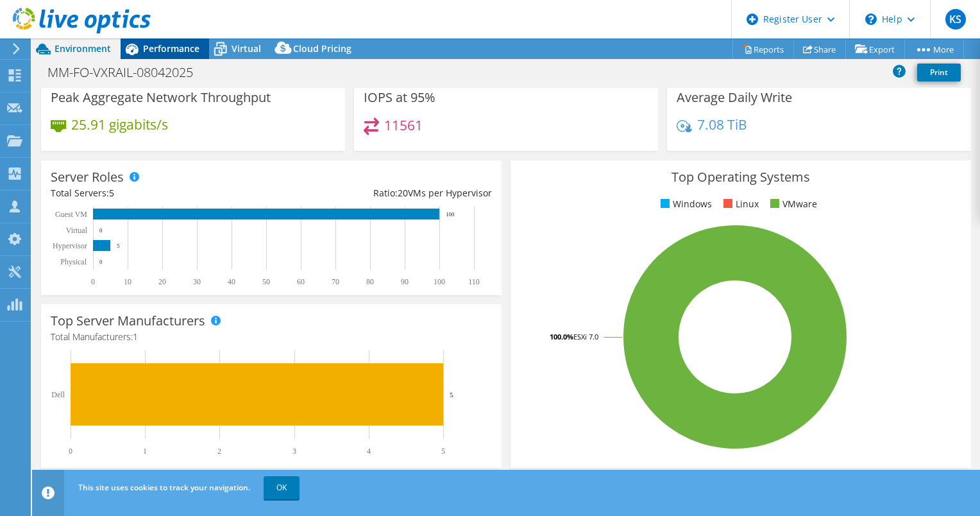  I want to click on text: 4, so click(369, 451).